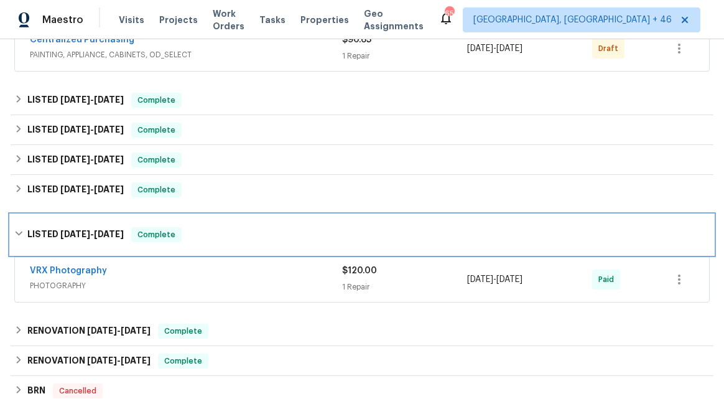  I want to click on span: $90.65, so click(356, 40).